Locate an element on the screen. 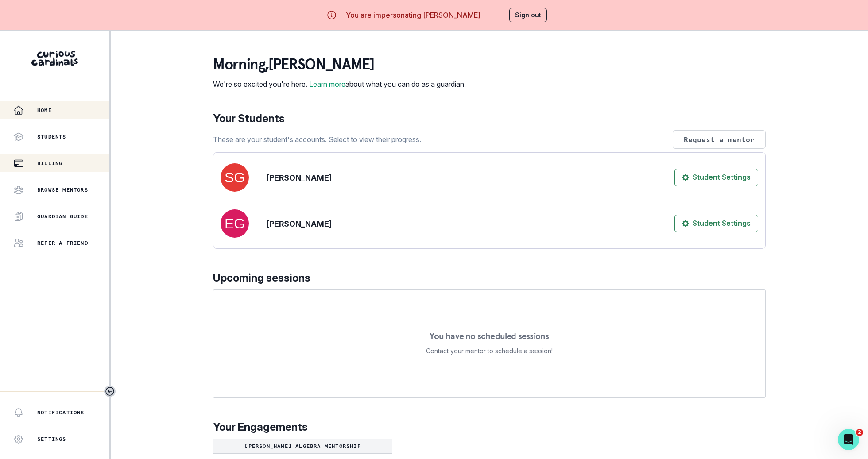 This screenshot has height=459, width=868. p: Refer a friend is located at coordinates (63, 243).